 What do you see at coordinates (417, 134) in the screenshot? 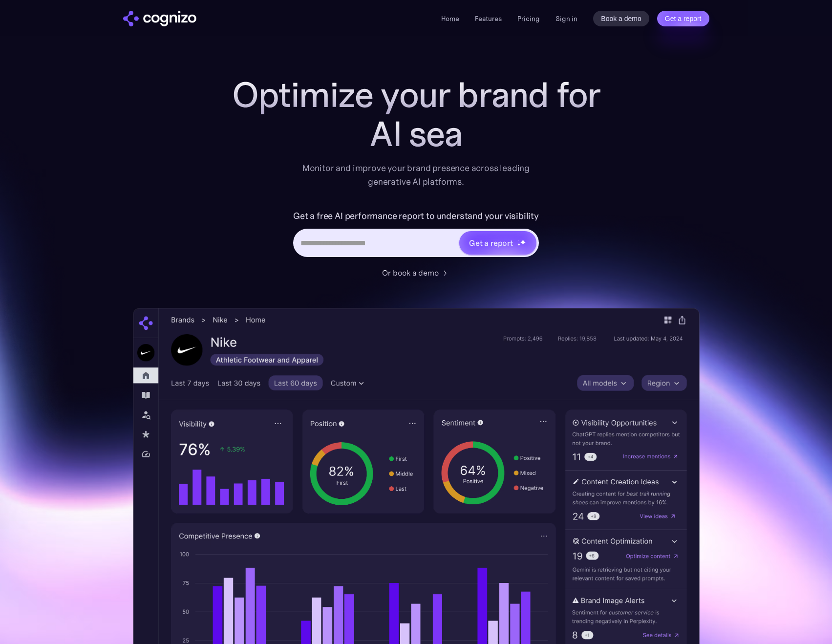
I see `div: AI sea` at bounding box center [417, 134].